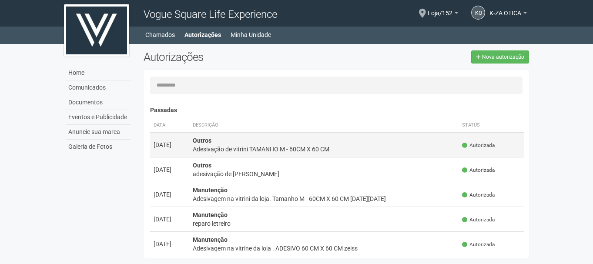 This screenshot has height=264, width=593. I want to click on div: reparo letreiro, so click(324, 223).